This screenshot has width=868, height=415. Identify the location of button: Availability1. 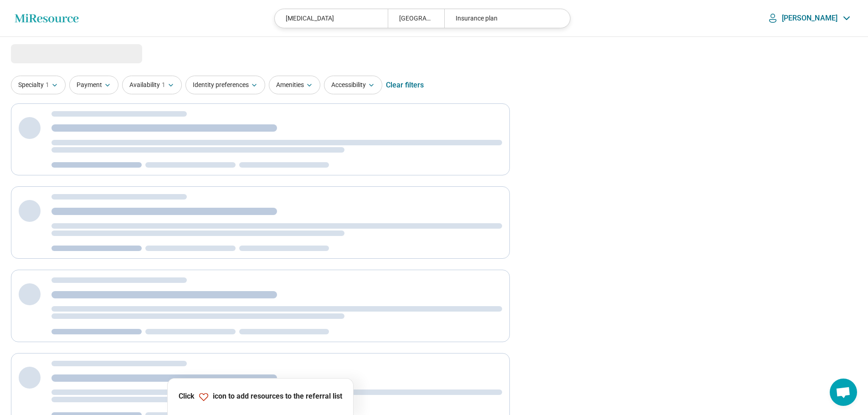
(152, 85).